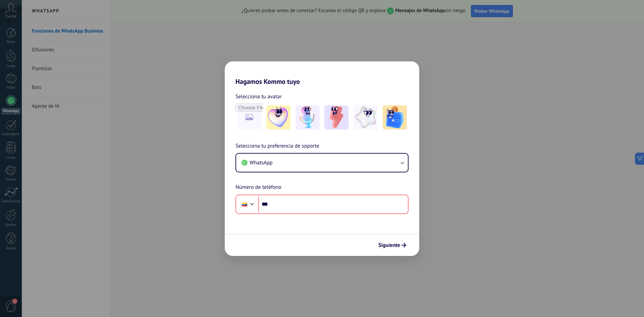 This screenshot has height=317, width=644. Describe the element at coordinates (258, 188) in the screenshot. I see `span: Número de teléfono` at that location.